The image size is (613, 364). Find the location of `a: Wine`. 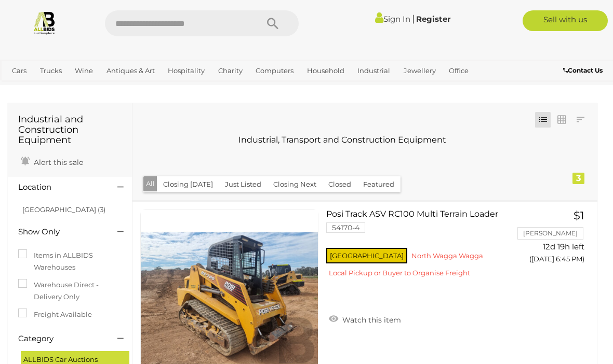

a: Wine is located at coordinates (84, 71).